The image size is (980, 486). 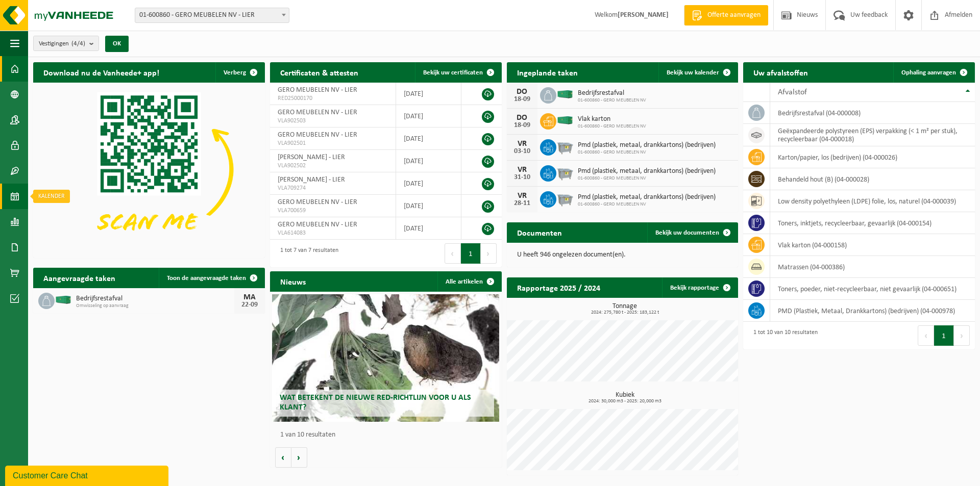 I want to click on img: Download de VHEPlus App, so click(x=149, y=170).